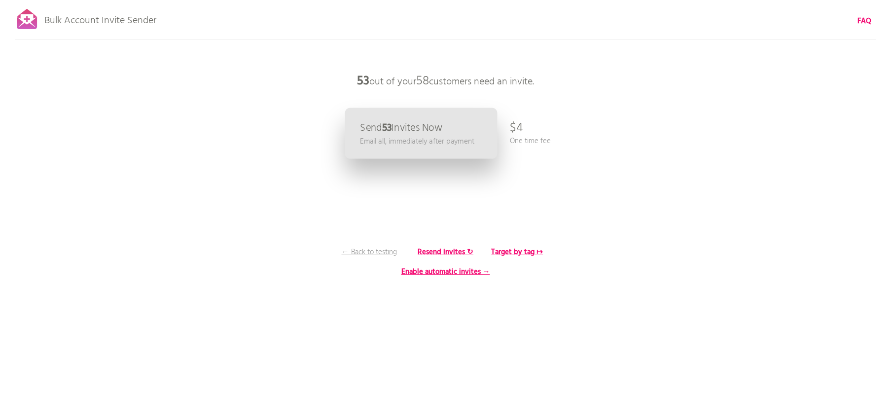 The width and height of the screenshot is (891, 418). I want to click on p: out of your customers need an invite., so click(446, 81).